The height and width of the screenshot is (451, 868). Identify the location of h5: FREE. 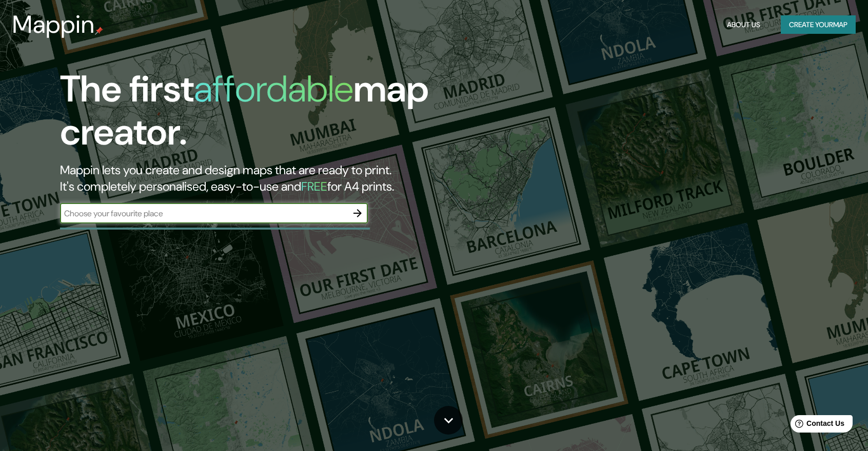
(314, 186).